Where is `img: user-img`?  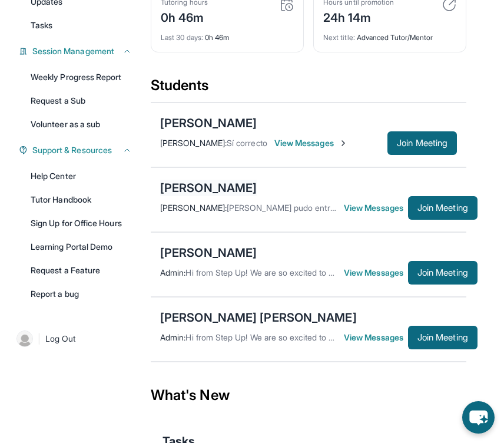
img: user-img is located at coordinates (25, 339).